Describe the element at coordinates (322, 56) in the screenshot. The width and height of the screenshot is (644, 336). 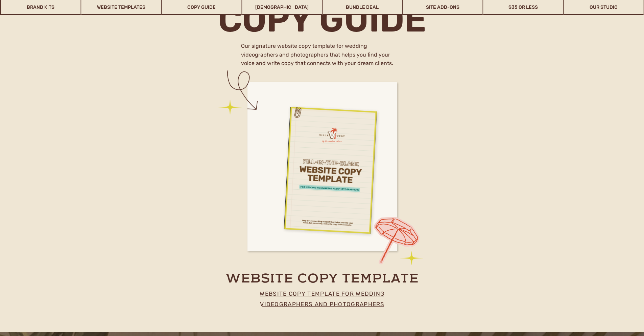
I see `h2: Our signature website copy template for wedding videographers and photographers that helps you fi...` at that location.